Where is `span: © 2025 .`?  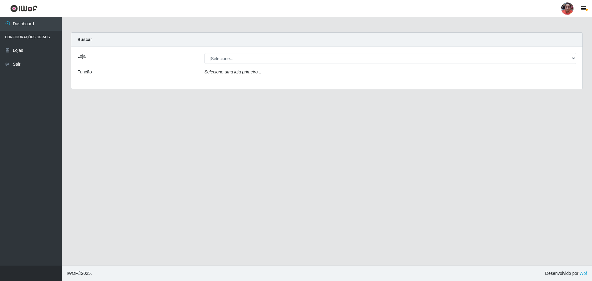 span: © 2025 . is located at coordinates (79, 273).